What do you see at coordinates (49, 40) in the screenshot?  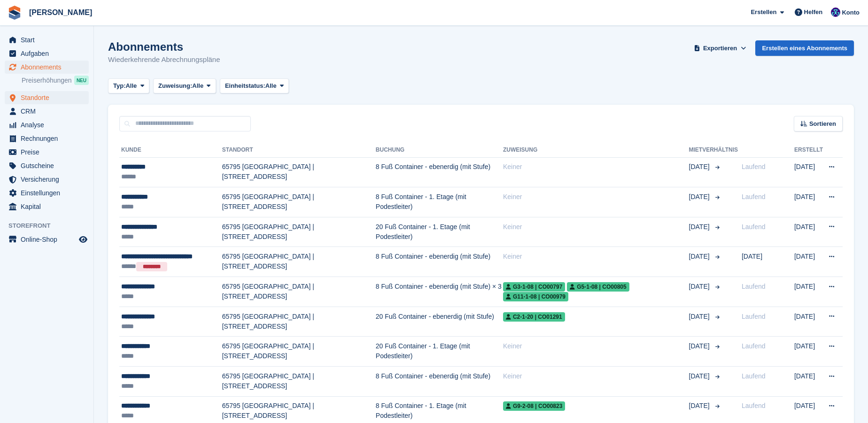 I see `span: Start` at bounding box center [49, 40].